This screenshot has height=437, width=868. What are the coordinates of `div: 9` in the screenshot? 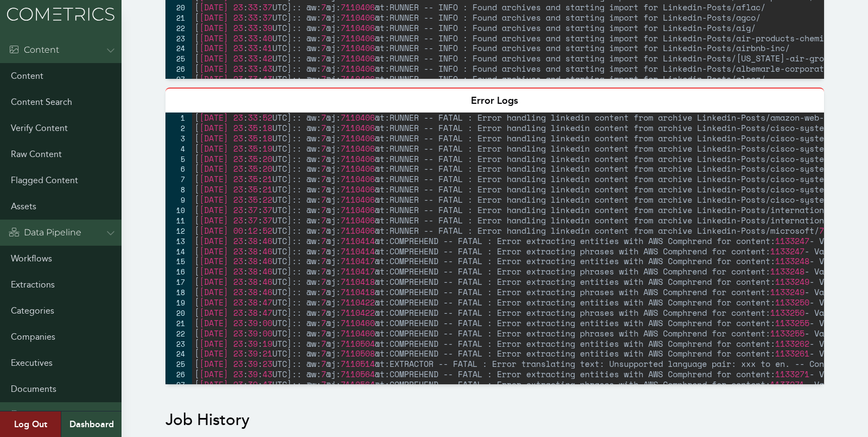 It's located at (179, 199).